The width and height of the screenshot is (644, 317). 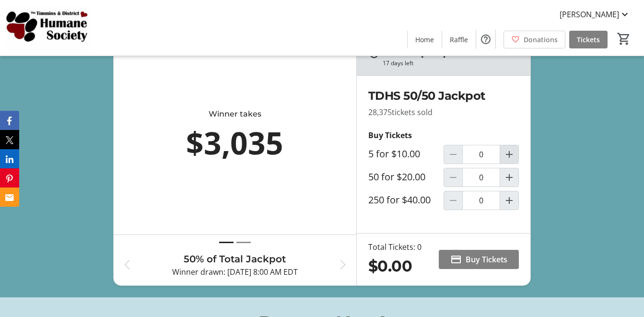 What do you see at coordinates (397, 177) in the screenshot?
I see `label: 50 for $20.00` at bounding box center [397, 177].